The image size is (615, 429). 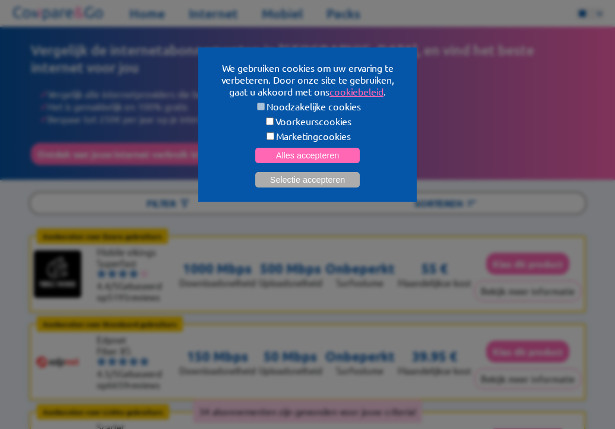 What do you see at coordinates (308, 136) in the screenshot?
I see `label: Marketingcookies` at bounding box center [308, 136].